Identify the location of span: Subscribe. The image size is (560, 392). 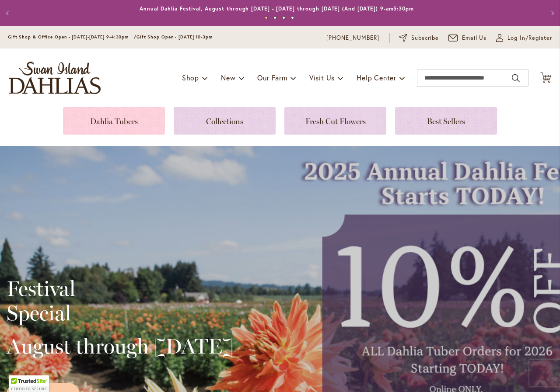
(425, 38).